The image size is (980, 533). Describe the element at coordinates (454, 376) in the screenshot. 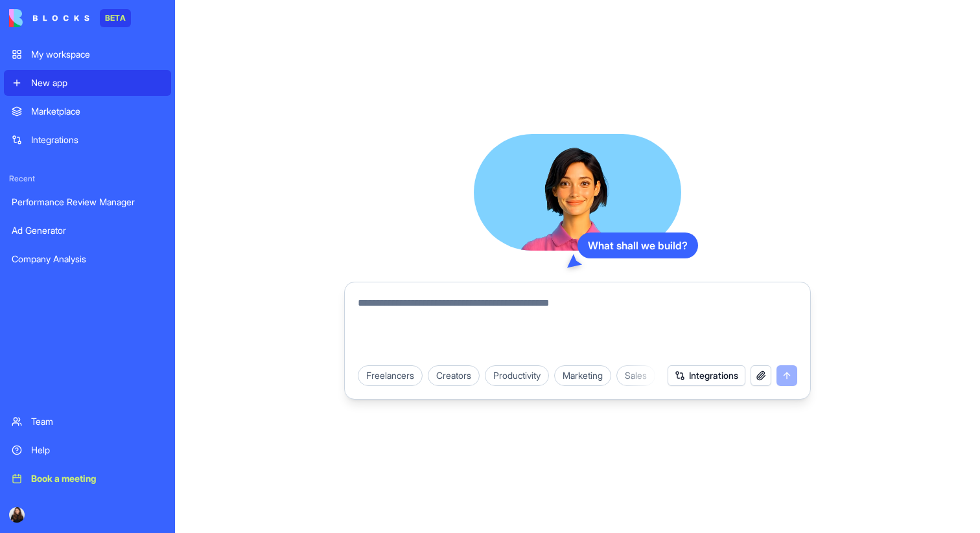

I see `div: Creators` at that location.